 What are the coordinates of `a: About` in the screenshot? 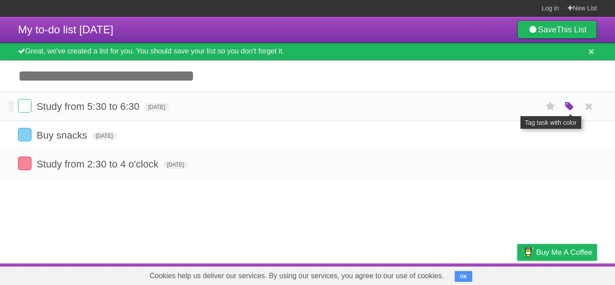 It's located at (407, 274).